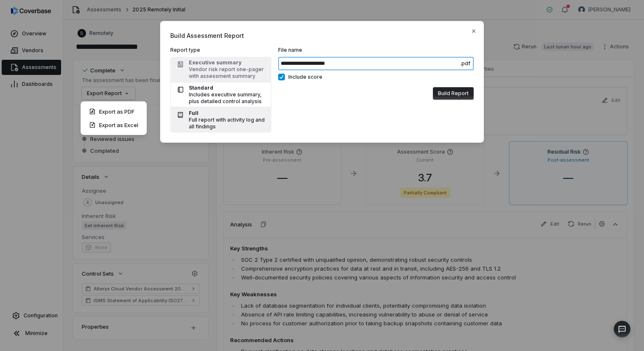 This screenshot has height=351, width=644. I want to click on button: Build Report, so click(453, 94).